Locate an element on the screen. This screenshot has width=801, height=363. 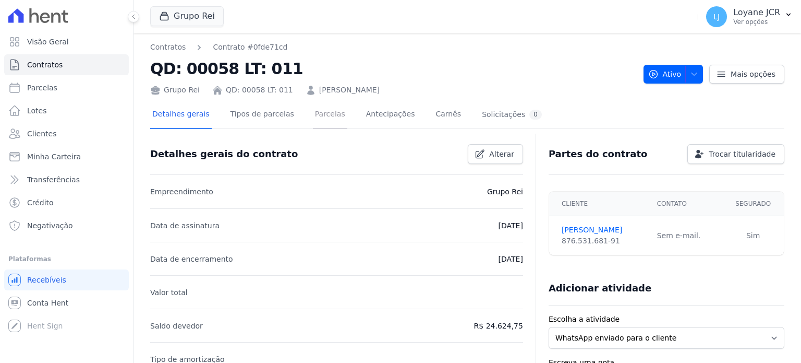
span: Conta Hent is located at coordinates (47, 303).